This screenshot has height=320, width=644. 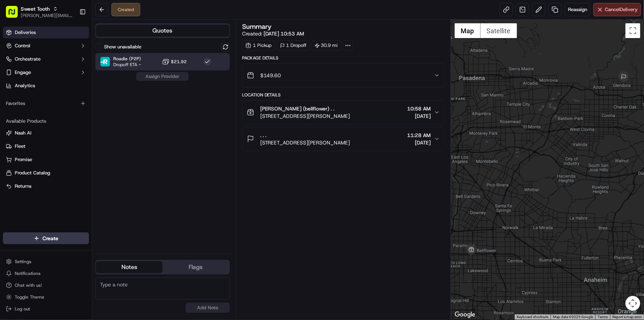 I want to click on button: $149.60, so click(x=344, y=75).